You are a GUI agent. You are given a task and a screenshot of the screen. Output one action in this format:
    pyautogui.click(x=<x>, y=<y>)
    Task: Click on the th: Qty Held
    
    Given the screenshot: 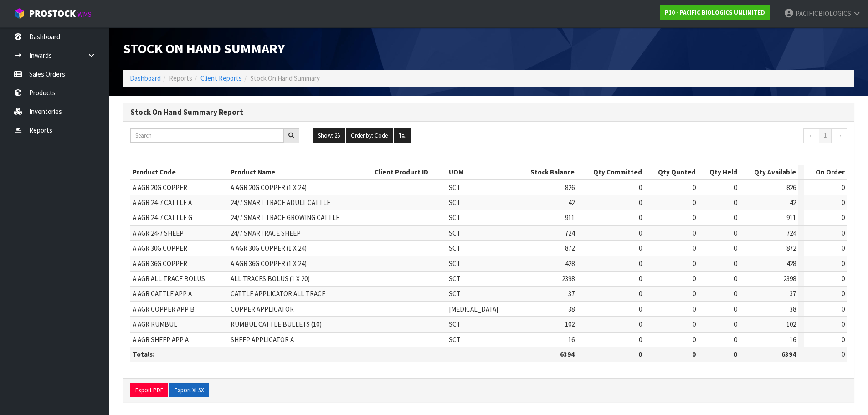 What is the action you would take?
    pyautogui.click(x=719, y=173)
    